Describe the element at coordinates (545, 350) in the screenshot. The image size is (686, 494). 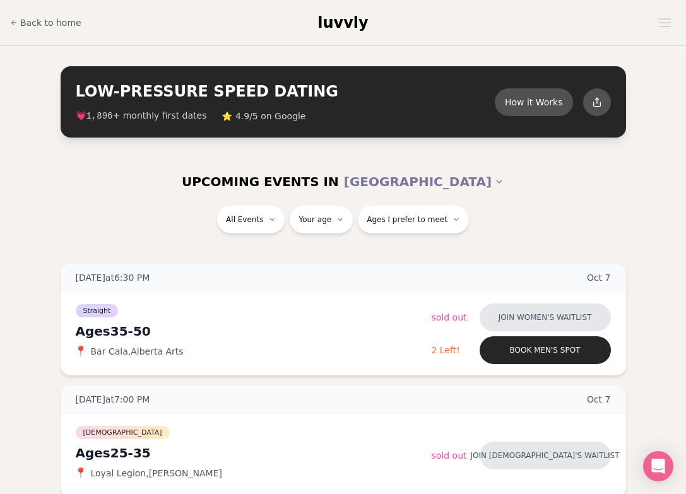
I see `button: Book men's spot` at that location.